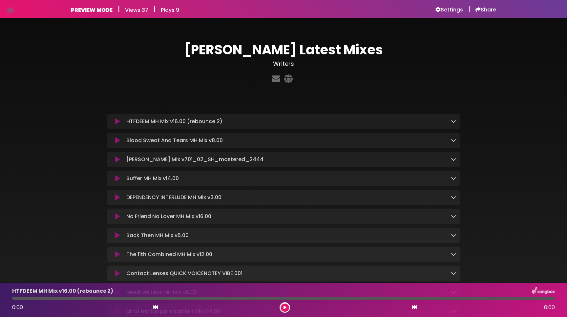 The height and width of the screenshot is (317, 567). What do you see at coordinates (283, 64) in the screenshot?
I see `h3: Writers` at bounding box center [283, 64].